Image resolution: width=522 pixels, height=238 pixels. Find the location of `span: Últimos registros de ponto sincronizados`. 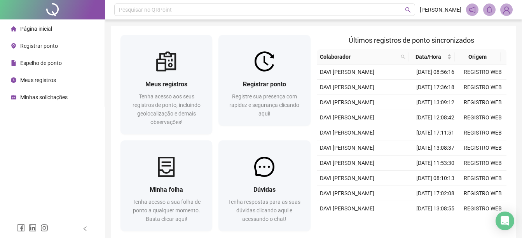

span: Últimos registros de ponto sincronizados is located at coordinates (412, 40).